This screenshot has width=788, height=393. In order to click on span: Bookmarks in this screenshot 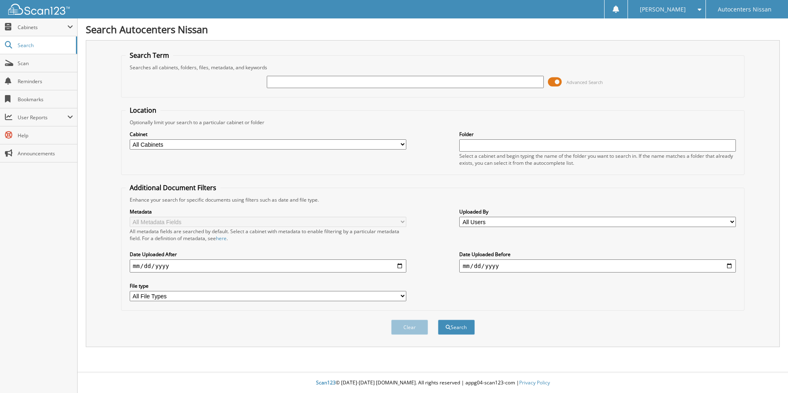, I will do `click(45, 99)`.